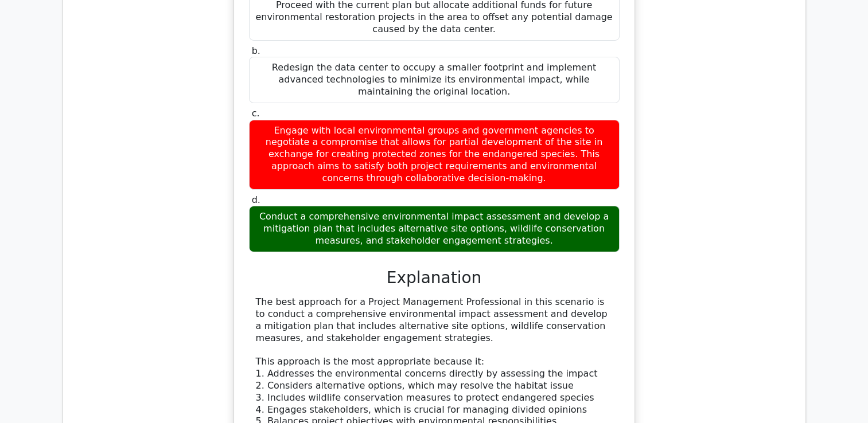 This screenshot has width=868, height=423. What do you see at coordinates (434, 229) in the screenshot?
I see `div: Conduct a comprehensive environmental impact assessment and develop a mitigation plan that includ...` at bounding box center [434, 229].